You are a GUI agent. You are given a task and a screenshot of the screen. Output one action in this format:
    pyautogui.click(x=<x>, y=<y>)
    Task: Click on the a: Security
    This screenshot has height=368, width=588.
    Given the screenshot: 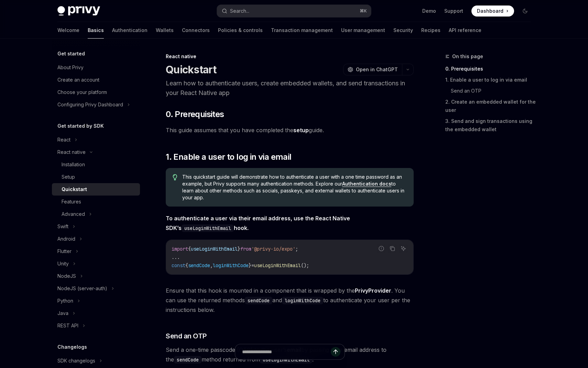 What is the action you would take?
    pyautogui.click(x=403, y=30)
    